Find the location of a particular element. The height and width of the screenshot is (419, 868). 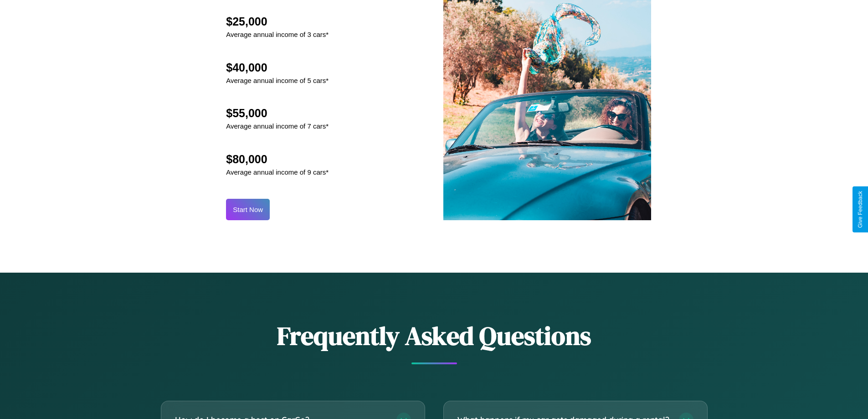

h2: $55,000 is located at coordinates (277, 113).